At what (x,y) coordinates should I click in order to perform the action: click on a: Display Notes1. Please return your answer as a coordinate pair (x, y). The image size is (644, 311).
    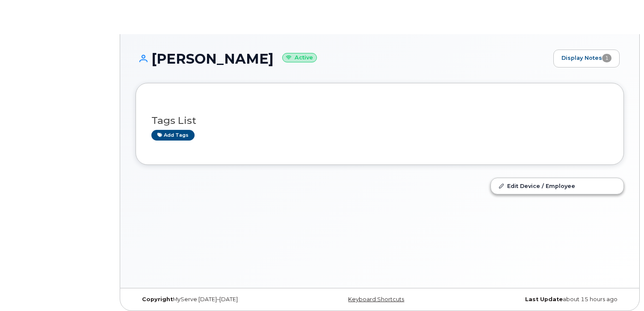
    Looking at the image, I should click on (586, 58).